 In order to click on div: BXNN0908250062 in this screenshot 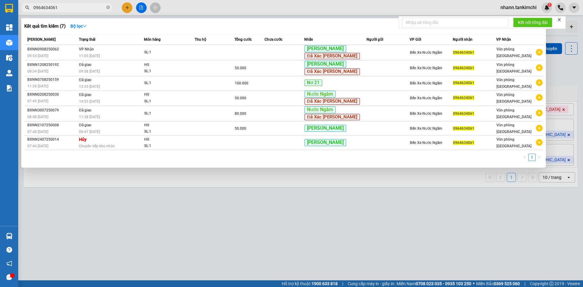, I will do `click(52, 49)`.